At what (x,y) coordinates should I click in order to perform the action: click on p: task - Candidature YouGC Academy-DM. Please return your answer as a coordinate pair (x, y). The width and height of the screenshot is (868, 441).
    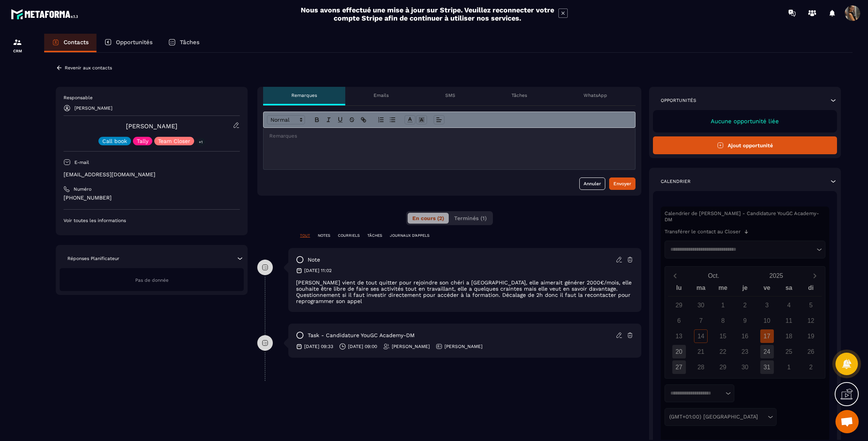
    Looking at the image, I should click on (361, 335).